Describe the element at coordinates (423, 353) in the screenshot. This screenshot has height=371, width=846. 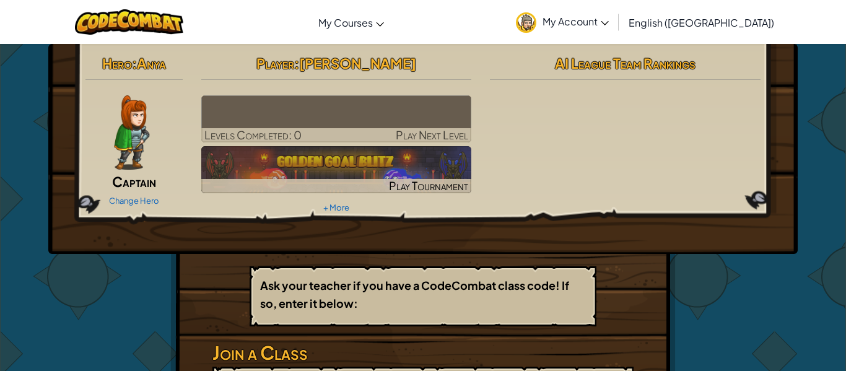
I see `h3: Join a Class` at that location.